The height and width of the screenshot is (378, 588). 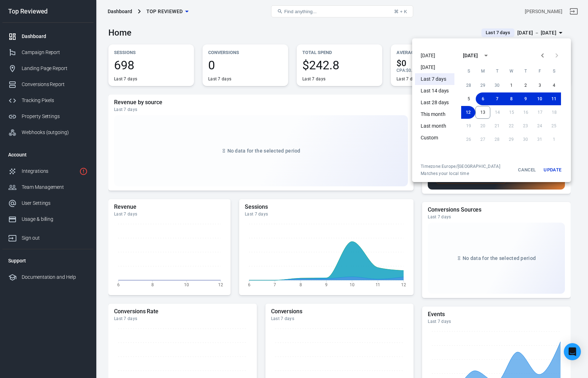 What do you see at coordinates (468, 99) in the screenshot?
I see `button: 5` at bounding box center [468, 99].